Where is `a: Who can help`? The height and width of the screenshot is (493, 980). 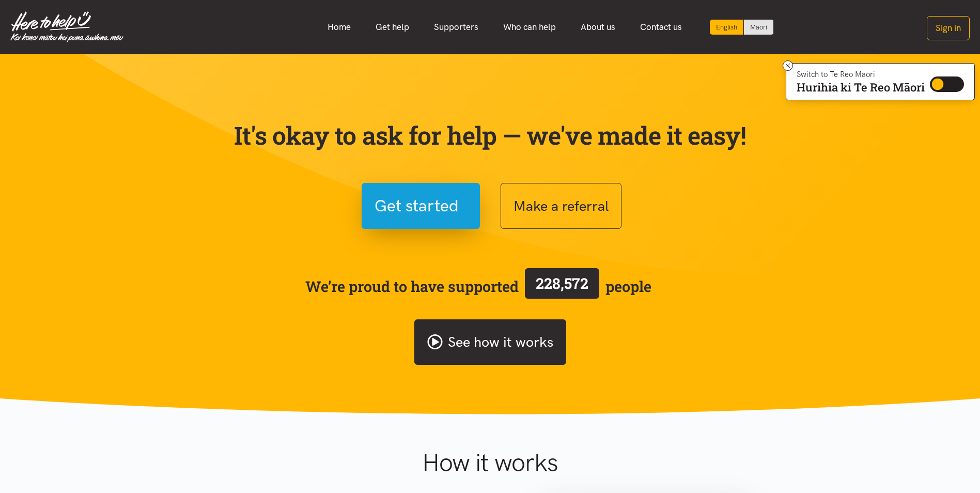 a: Who can help is located at coordinates (530, 27).